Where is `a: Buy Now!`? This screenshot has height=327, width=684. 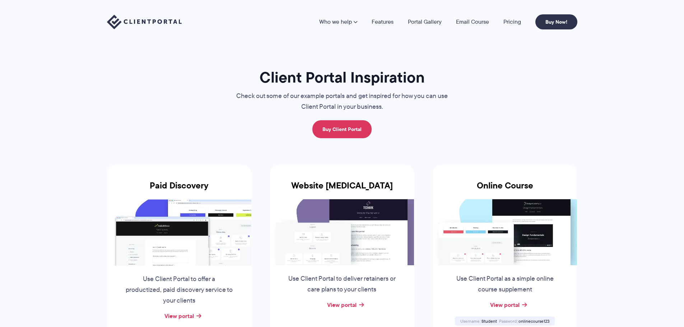
a: Buy Now! is located at coordinates (556, 22).